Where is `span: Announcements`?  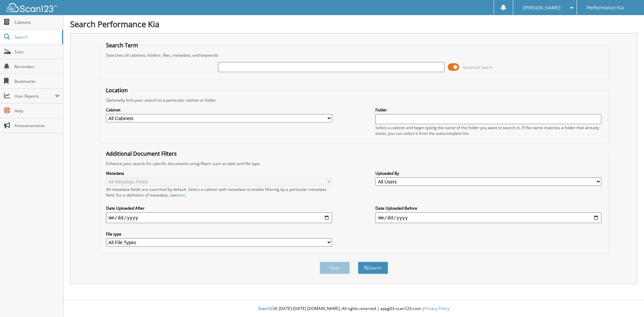 span: Announcements is located at coordinates (37, 126).